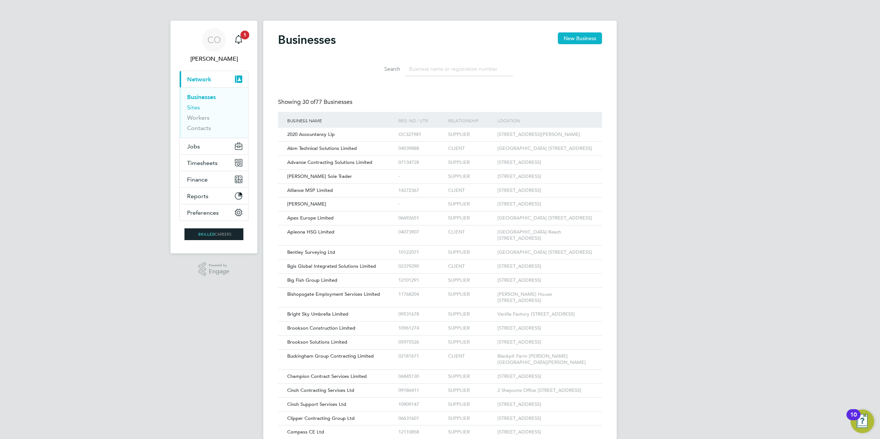 This screenshot has height=439, width=880. Describe the element at coordinates (421, 252) in the screenshot. I see `div: 10122071` at that location.